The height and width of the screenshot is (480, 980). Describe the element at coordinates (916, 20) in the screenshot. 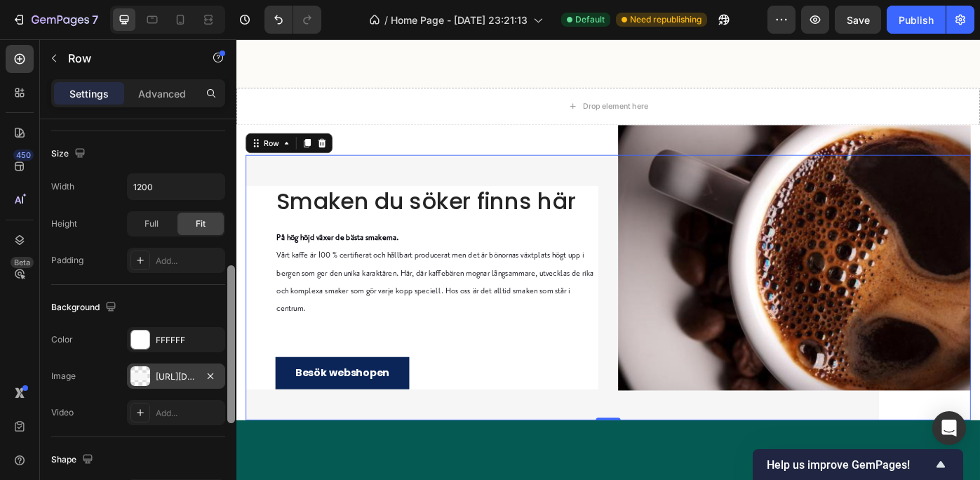

I see `div: Publish` at that location.